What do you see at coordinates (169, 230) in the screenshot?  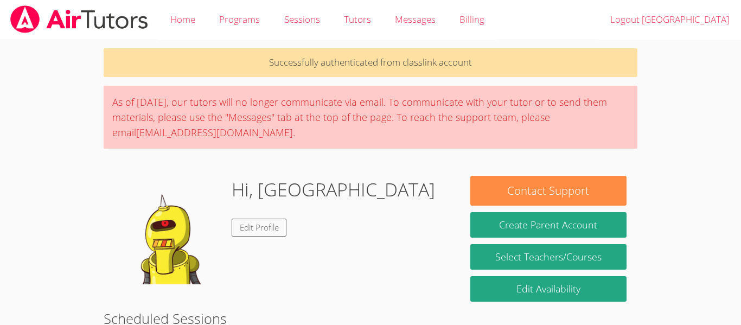 I see `img: default.png` at bounding box center [169, 230].